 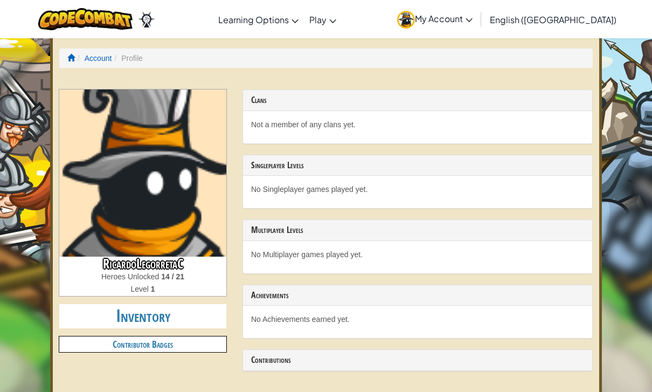 What do you see at coordinates (127, 58) in the screenshot?
I see `li: Profile` at bounding box center [127, 58].